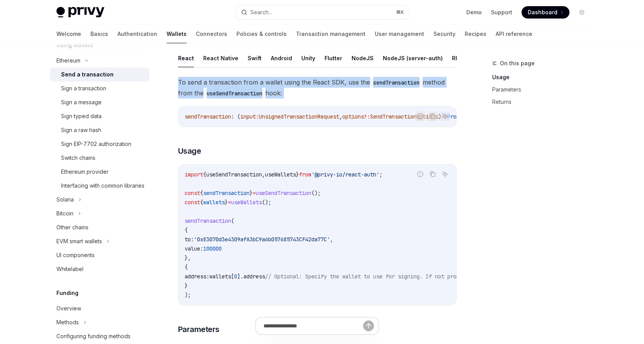 The image size is (644, 344). Describe the element at coordinates (582, 12) in the screenshot. I see `button: Toggle dark mode` at that location.